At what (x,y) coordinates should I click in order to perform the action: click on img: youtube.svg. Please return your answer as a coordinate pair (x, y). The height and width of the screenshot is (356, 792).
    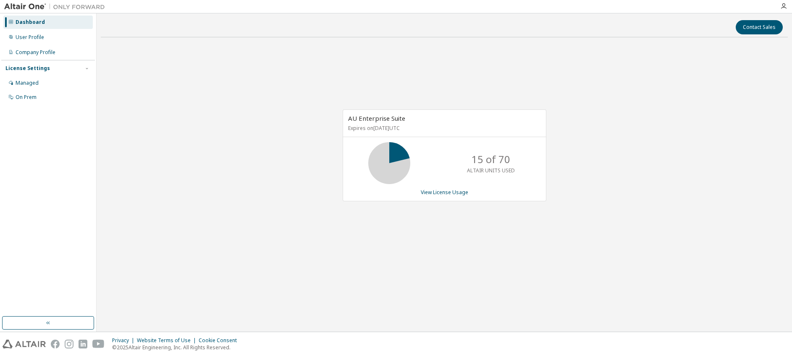
    Looking at the image, I should click on (98, 344).